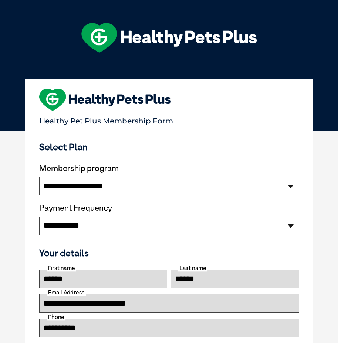 This screenshot has height=343, width=338. I want to click on label: Email Address, so click(66, 292).